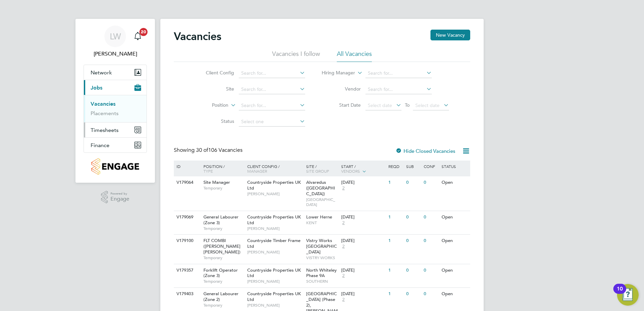 This screenshot has width=644, height=311. I want to click on a: Go to home page, so click(115, 166).